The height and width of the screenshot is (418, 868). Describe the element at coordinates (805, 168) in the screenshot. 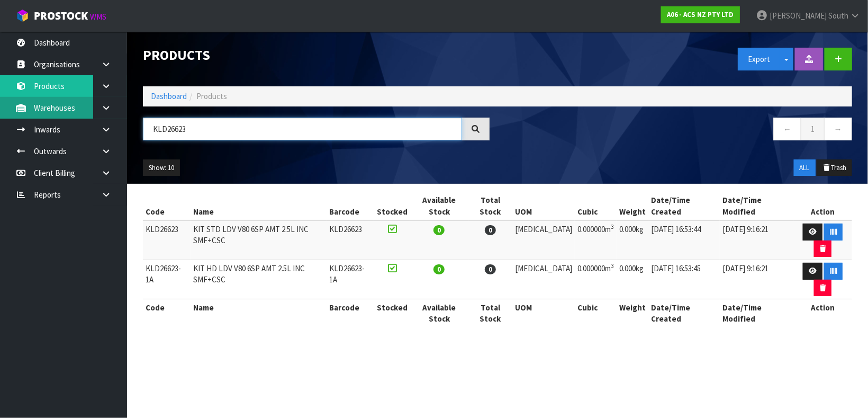

I see `button: ALL` at that location.